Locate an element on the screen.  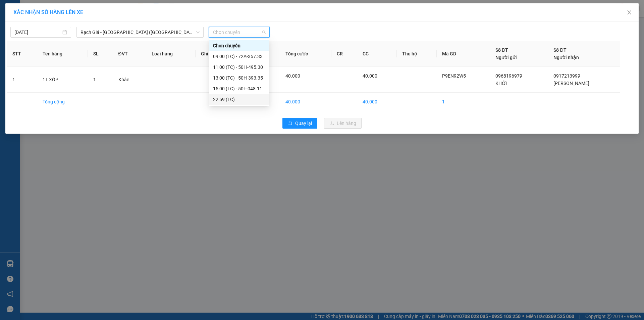
div: 15:00 (TC) - 50F-048.11 is located at coordinates (239, 89).